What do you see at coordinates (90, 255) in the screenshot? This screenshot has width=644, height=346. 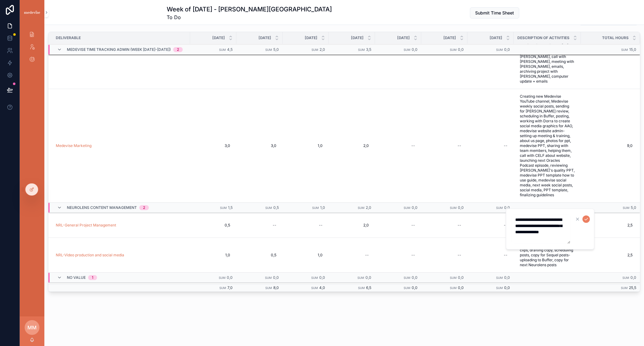 I see `span: NRL-Video production and social media` at bounding box center [90, 255].